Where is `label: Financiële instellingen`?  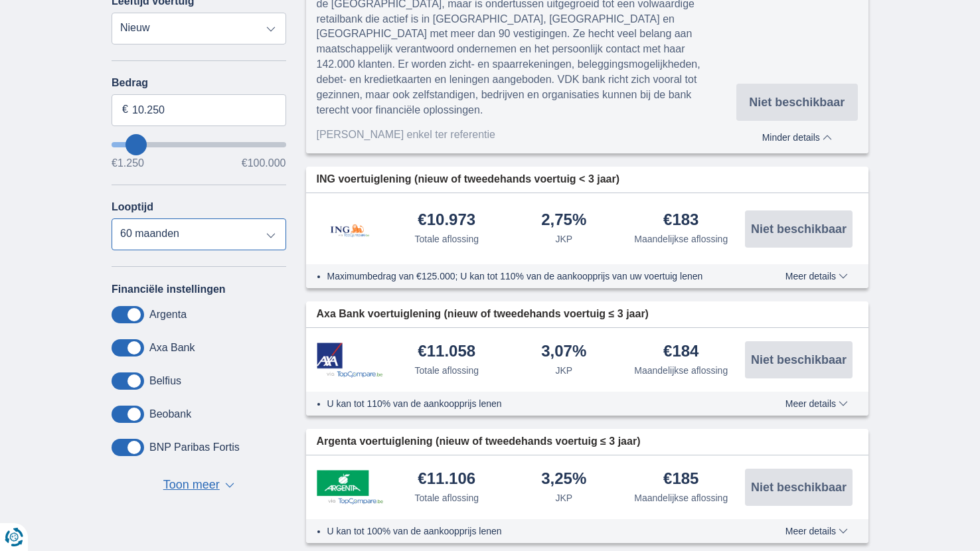 label: Financiële instellingen is located at coordinates (169, 290).